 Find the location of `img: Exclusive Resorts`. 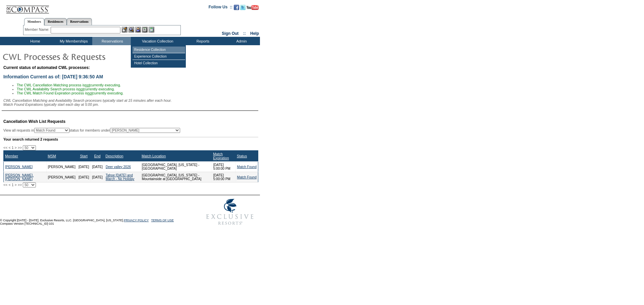

img: Exclusive Resorts is located at coordinates (230, 212).